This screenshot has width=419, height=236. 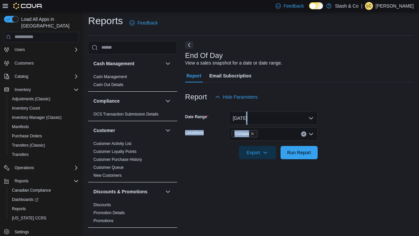 What do you see at coordinates (44, 218) in the screenshot?
I see `span: Washington CCRS` at bounding box center [44, 218].